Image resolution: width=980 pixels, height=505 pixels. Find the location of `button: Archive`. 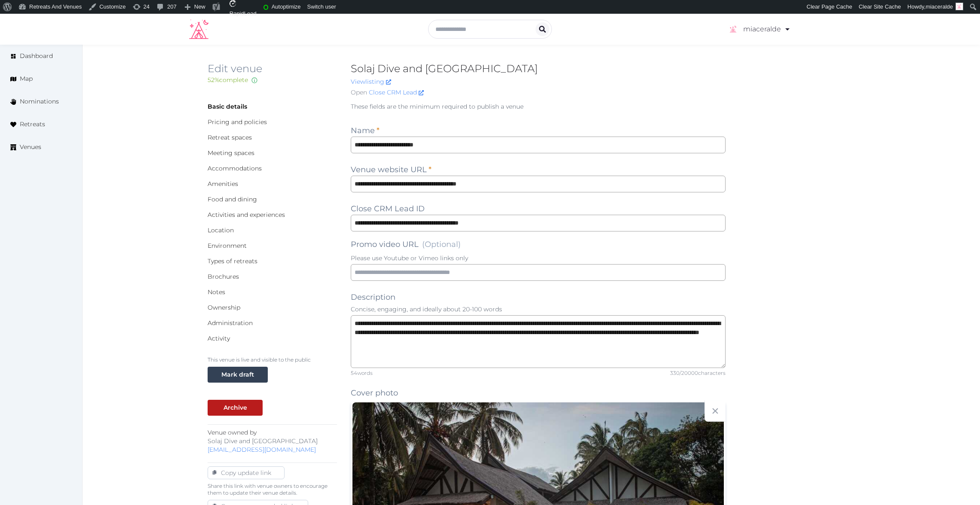

button: Archive is located at coordinates (235, 408).